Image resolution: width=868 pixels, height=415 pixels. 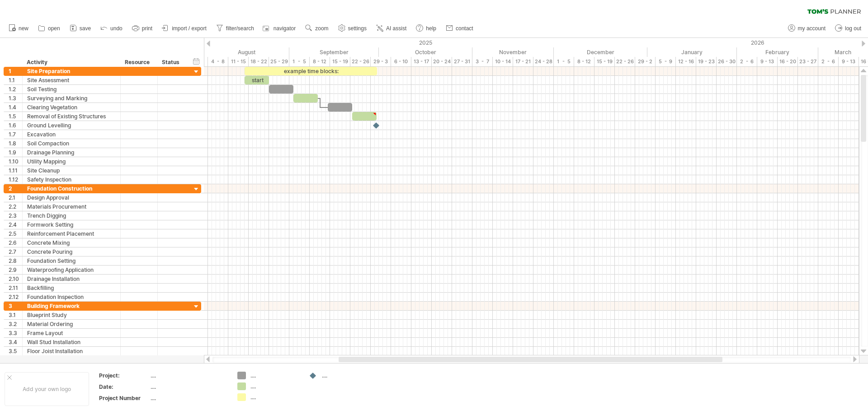 I want to click on span: help, so click(x=431, y=28).